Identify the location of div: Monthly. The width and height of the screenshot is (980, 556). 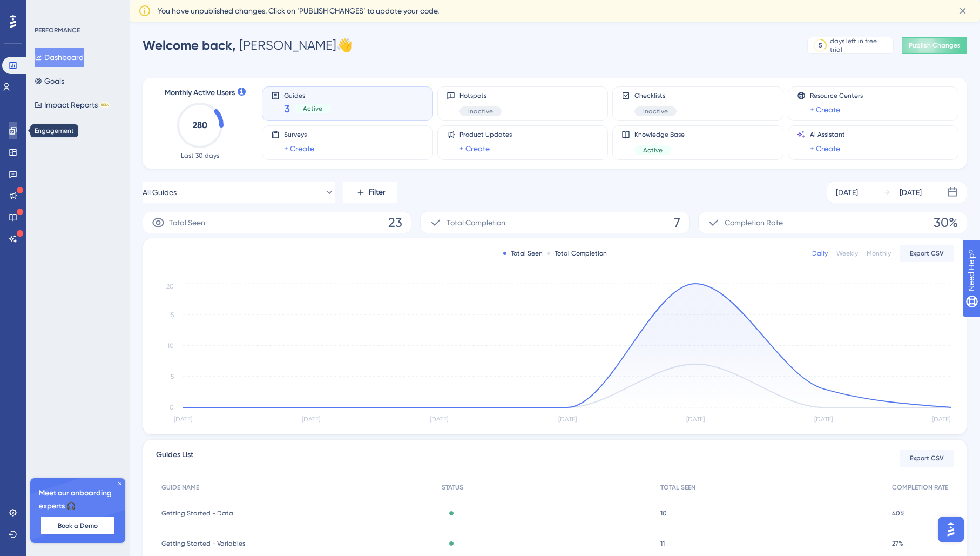
(879, 254).